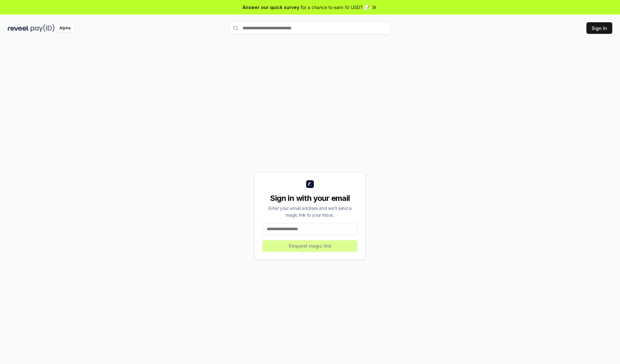 This screenshot has height=364, width=620. I want to click on img: reveel_dark, so click(19, 28).